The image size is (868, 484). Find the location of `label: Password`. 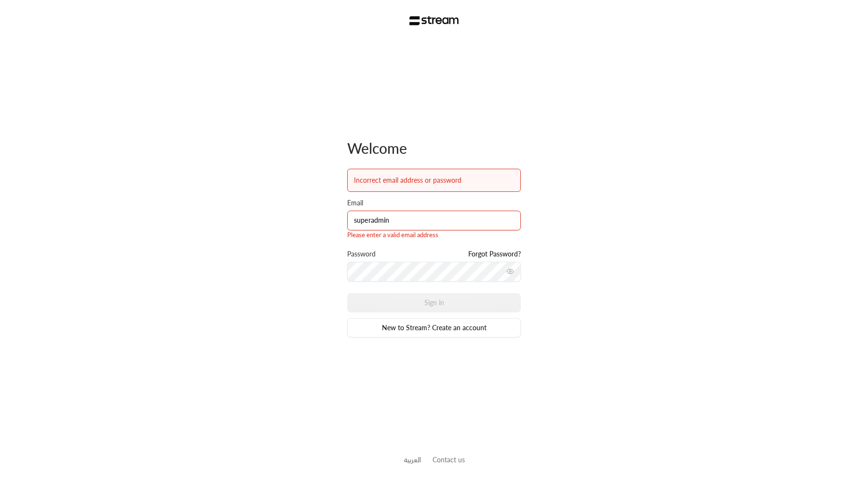

label: Password is located at coordinates (361, 254).